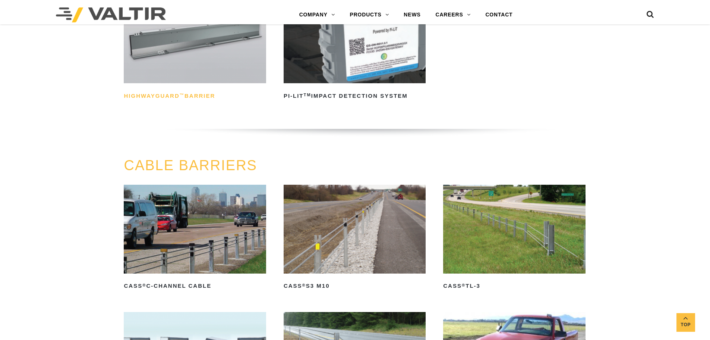 Image resolution: width=710 pixels, height=340 pixels. Describe the element at coordinates (317, 15) in the screenshot. I see `a: COMPANY` at that location.